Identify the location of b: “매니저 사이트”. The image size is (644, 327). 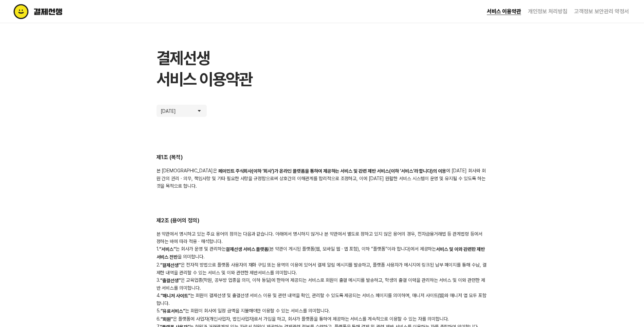
(176, 296).